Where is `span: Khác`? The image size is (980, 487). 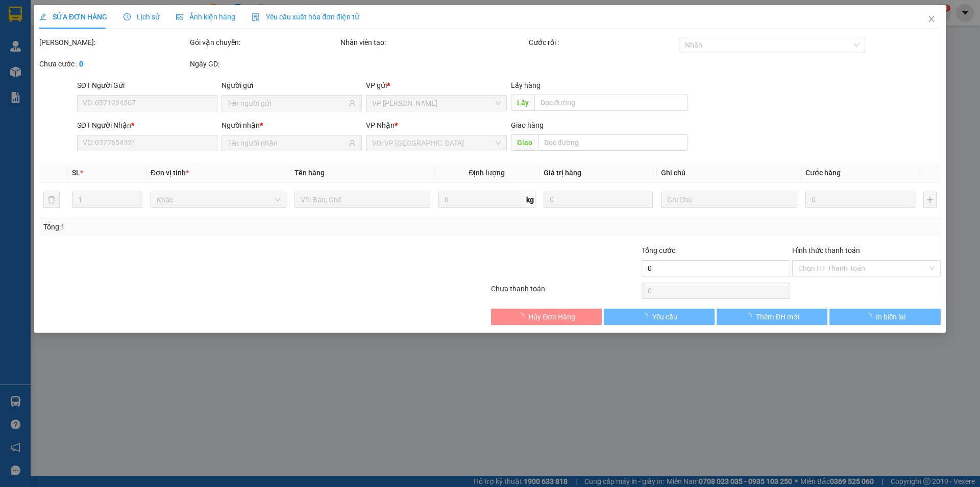
span: Khác is located at coordinates (219, 200).